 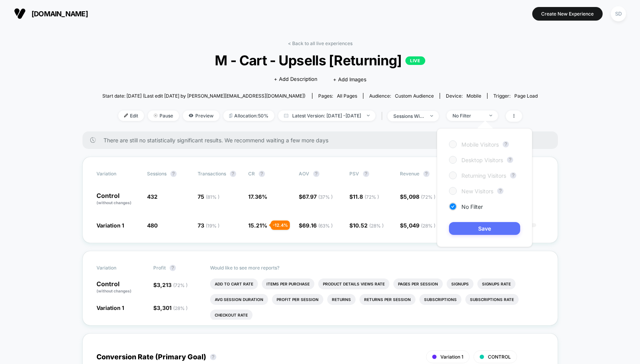 What do you see at coordinates (418, 284) in the screenshot?
I see `li: Pages Per Session` at bounding box center [418, 284].